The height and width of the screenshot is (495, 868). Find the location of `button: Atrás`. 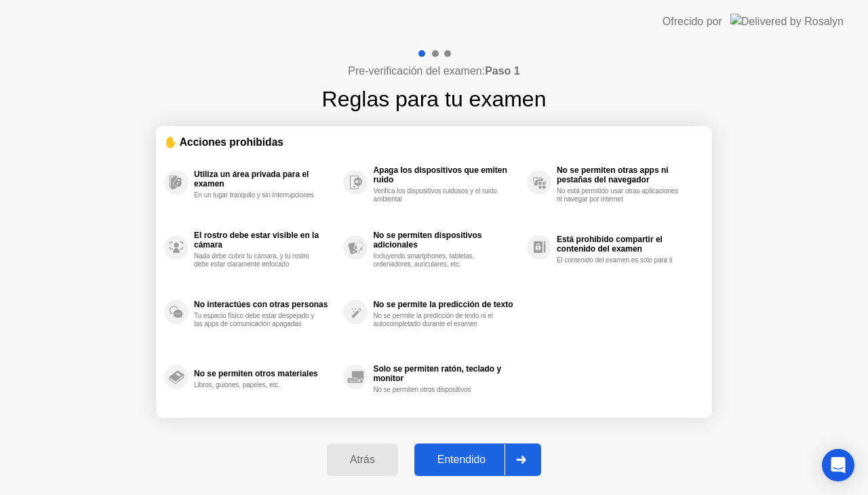

button: Atrás is located at coordinates (362, 460).